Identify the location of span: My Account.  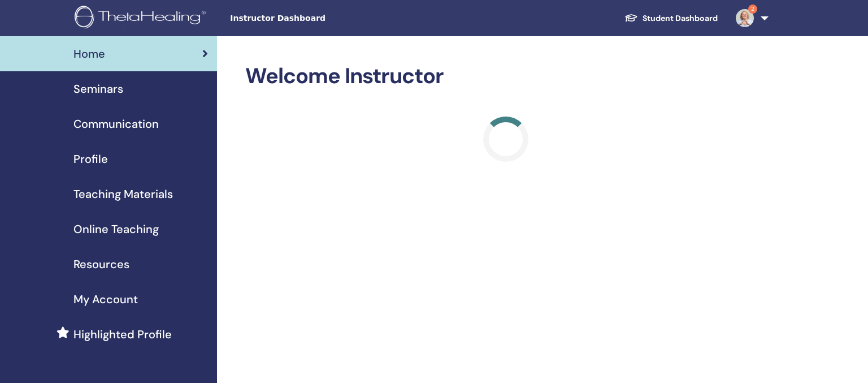
(106, 299).